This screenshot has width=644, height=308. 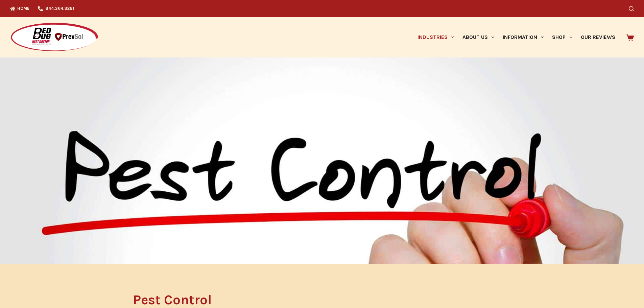 What do you see at coordinates (631, 8) in the screenshot?
I see `button: Search` at bounding box center [631, 8].